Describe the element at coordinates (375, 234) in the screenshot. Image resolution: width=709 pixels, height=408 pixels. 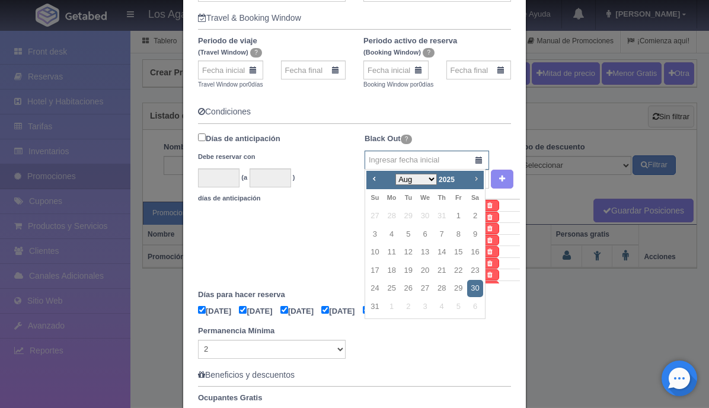
I see `a: 3` at that location.